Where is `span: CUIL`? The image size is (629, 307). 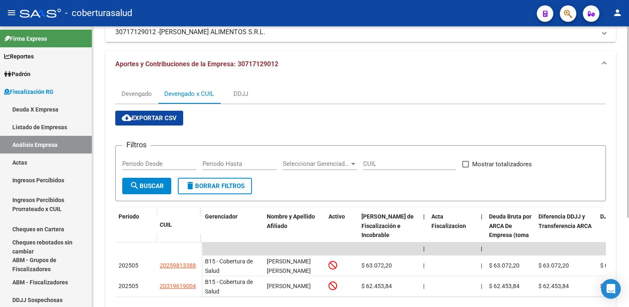
span: CUIL is located at coordinates (166, 225).